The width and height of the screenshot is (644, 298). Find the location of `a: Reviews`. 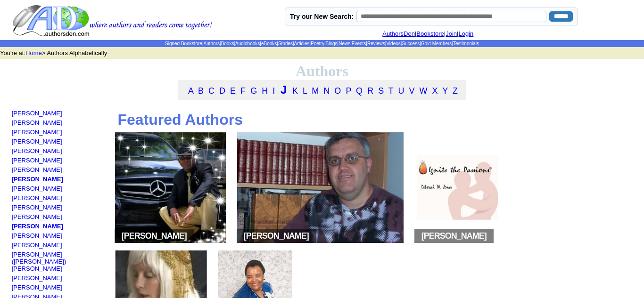

a: Reviews is located at coordinates (376, 44).